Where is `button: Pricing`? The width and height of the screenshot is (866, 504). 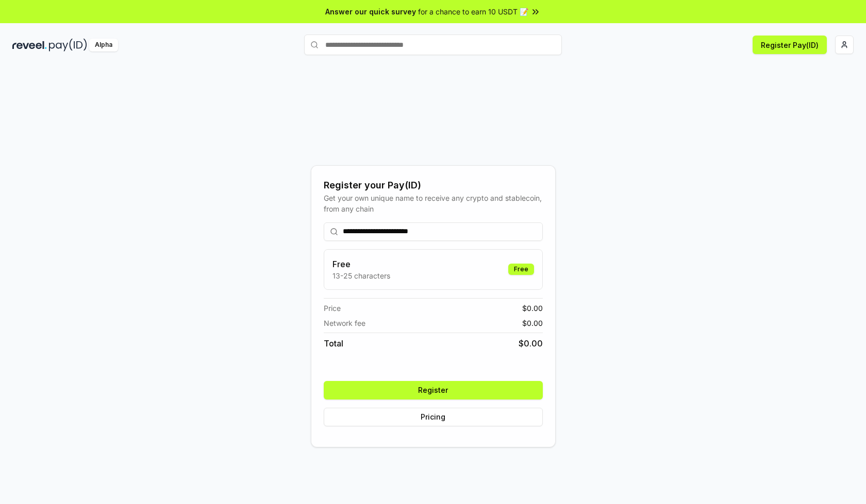
button: Pricing is located at coordinates (433, 417).